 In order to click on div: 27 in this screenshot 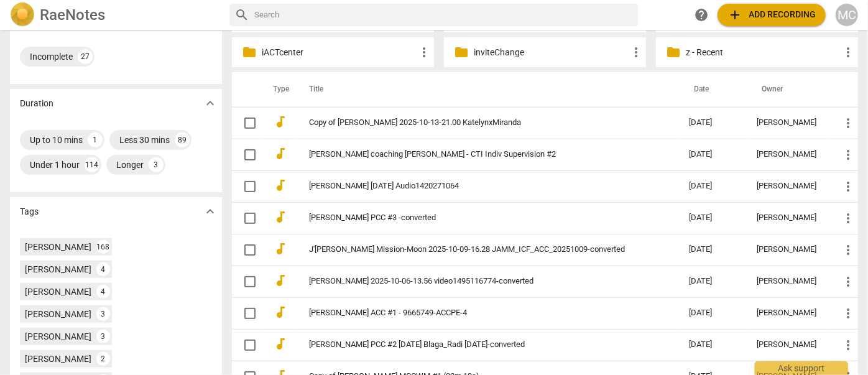, I will do `click(85, 56)`.